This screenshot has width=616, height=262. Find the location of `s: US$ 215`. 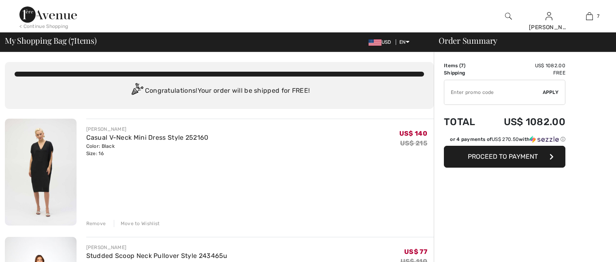

s: US$ 215 is located at coordinates (414, 143).